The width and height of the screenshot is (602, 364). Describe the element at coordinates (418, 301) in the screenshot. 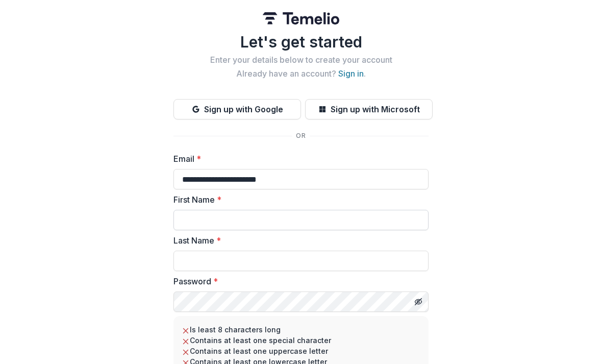

I see `button: Toggle password visibility` at that location.